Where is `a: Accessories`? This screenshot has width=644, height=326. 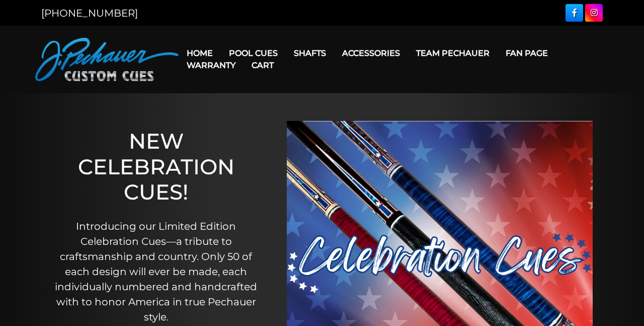 a: Accessories is located at coordinates (371, 53).